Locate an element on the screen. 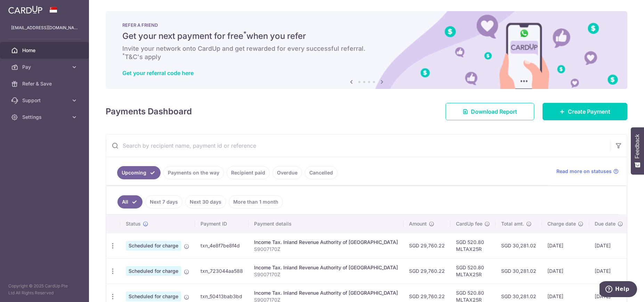 The height and width of the screenshot is (302, 644). h5: Get your next payment for free when you refer is located at coordinates (367, 36).